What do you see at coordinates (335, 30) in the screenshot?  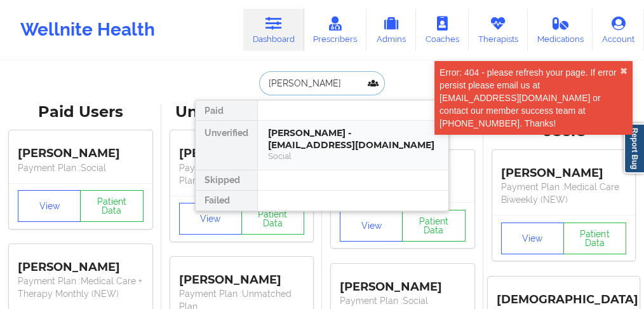 I see `a: Prescribers` at bounding box center [335, 30].